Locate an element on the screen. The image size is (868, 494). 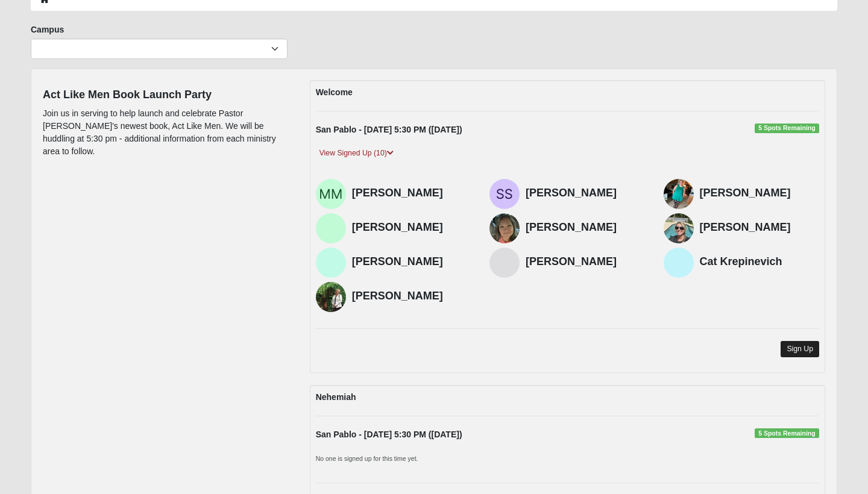
h4: Cat Krepinevich is located at coordinates (759, 262).